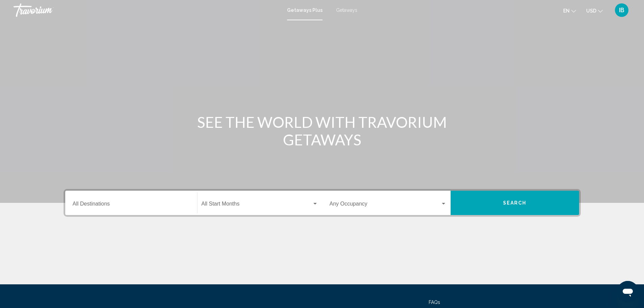 The height and width of the screenshot is (308, 644). What do you see at coordinates (594, 11) in the screenshot?
I see `button: Change currency` at bounding box center [594, 11].